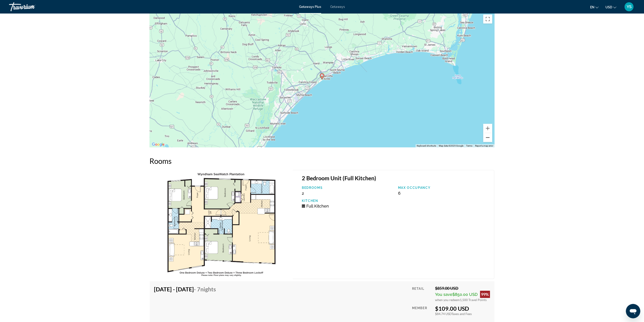  What do you see at coordinates (322, 161) in the screenshot?
I see `h2: Rooms` at bounding box center [322, 161].